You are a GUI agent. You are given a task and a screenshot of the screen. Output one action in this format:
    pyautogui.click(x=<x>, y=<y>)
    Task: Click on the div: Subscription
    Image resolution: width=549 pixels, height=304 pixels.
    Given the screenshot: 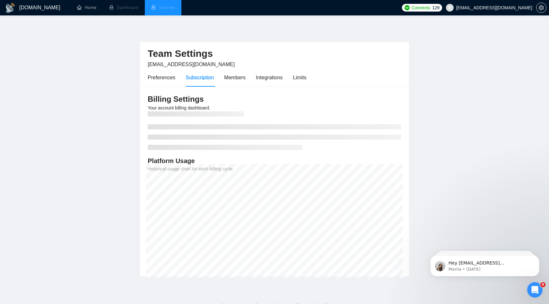 What is the action you would take?
    pyautogui.click(x=200, y=77)
    